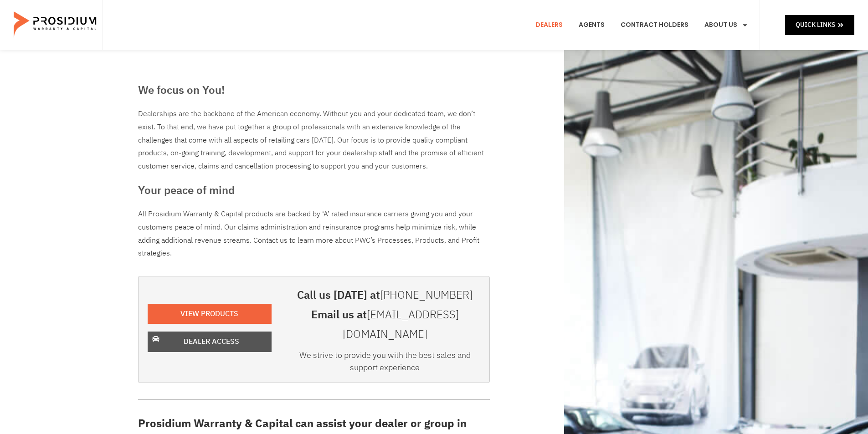  I want to click on h3: Your peace of mind, so click(314, 191).